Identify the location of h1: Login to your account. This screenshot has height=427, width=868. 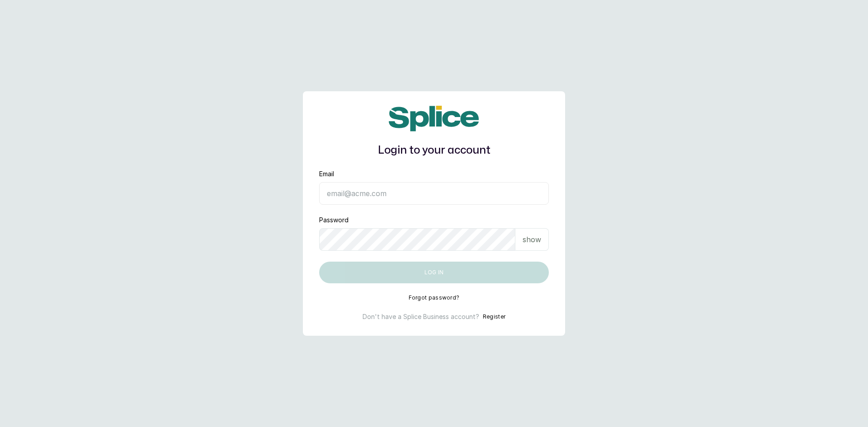
(434, 151).